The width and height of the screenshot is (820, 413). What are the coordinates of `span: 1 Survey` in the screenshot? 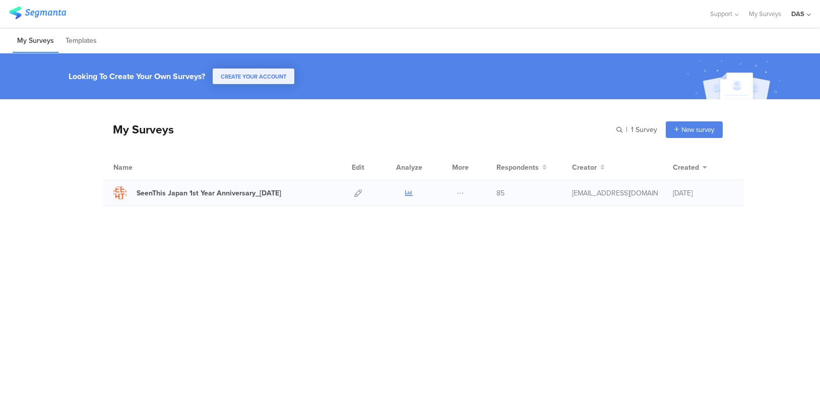 It's located at (644, 130).